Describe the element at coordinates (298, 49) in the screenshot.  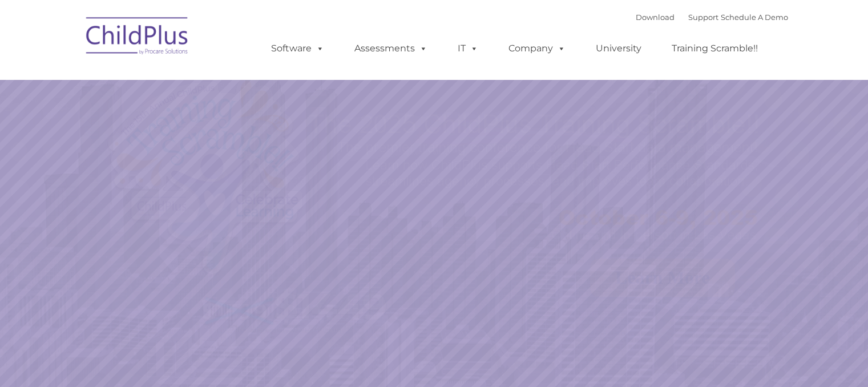
I see `a: Software` at that location.